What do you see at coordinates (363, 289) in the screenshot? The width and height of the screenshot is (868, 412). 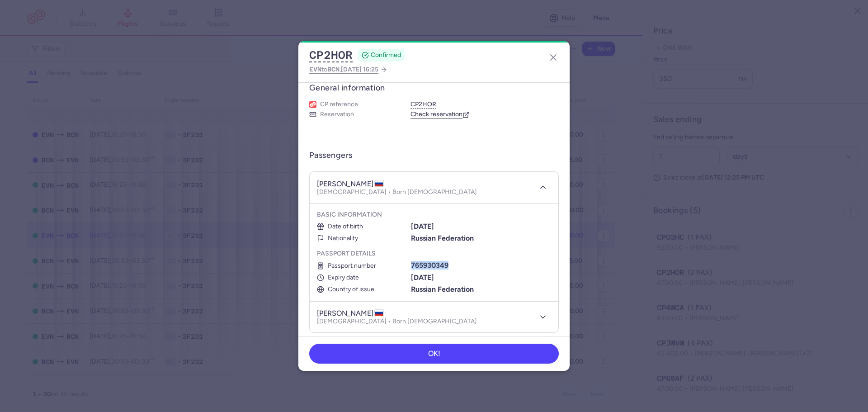 I see `div: Country of issue` at bounding box center [363, 289].